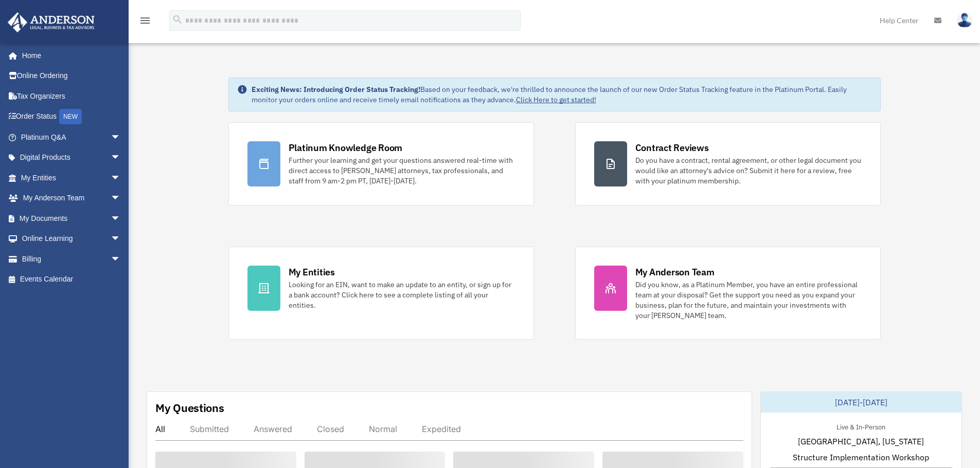 The width and height of the screenshot is (980, 468). I want to click on a: My Anderson Teamarrow_drop_down, so click(72, 199).